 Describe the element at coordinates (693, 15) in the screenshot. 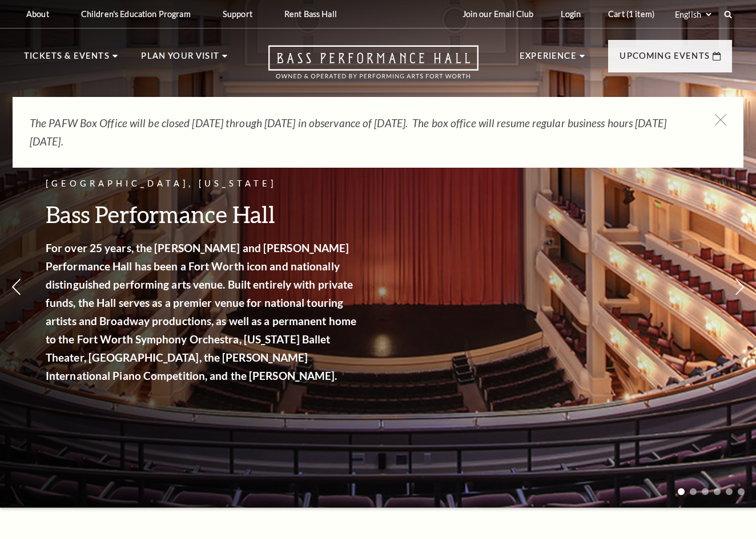

I see `select: Select:` at that location.